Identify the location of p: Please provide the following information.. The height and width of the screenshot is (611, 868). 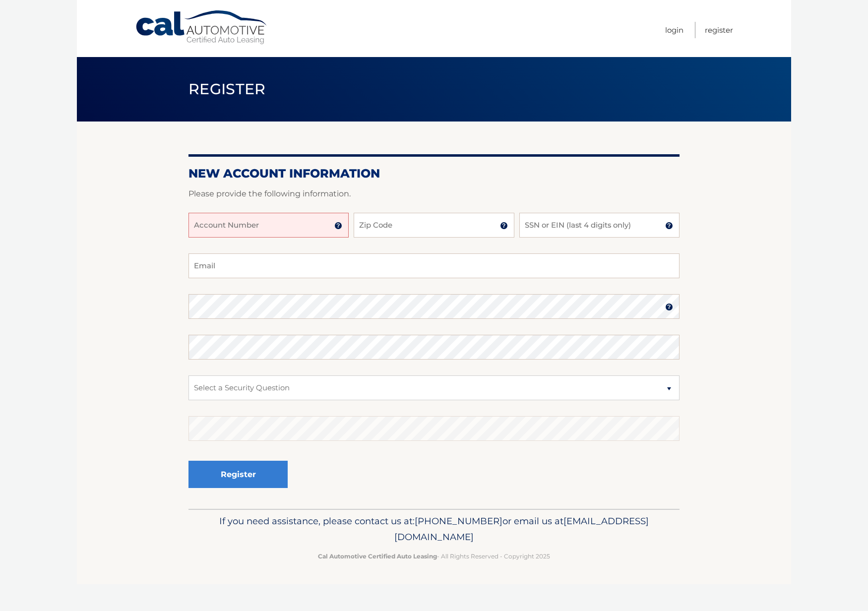
(434, 194).